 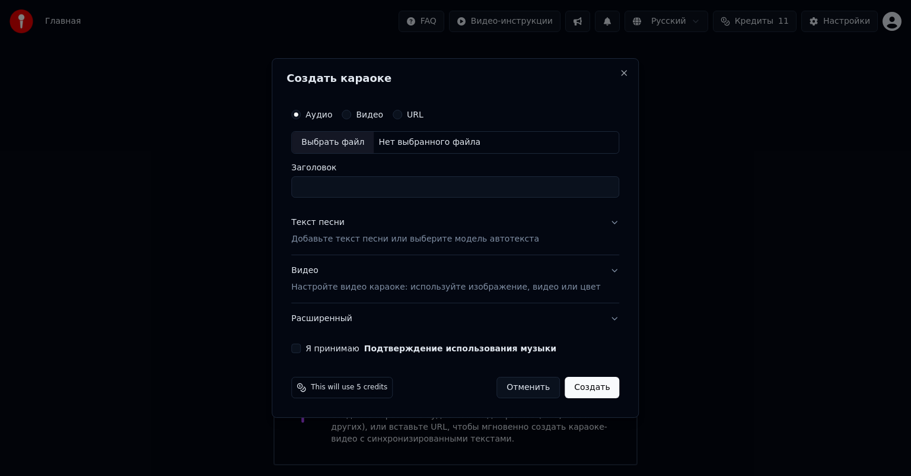 I want to click on button: Текст песниДобавьте текст песни или выберите модель автотекста, so click(x=455, y=231).